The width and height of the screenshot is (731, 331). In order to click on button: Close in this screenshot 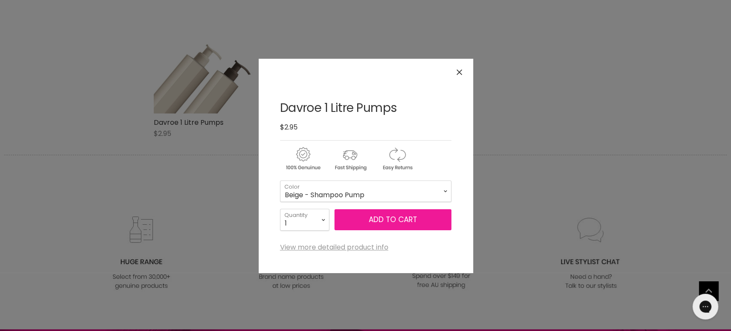, I will do `click(459, 72)`.